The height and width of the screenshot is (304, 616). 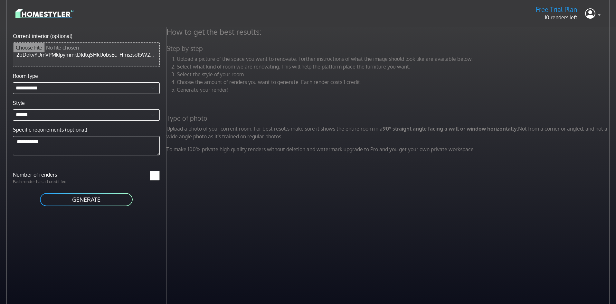 What do you see at coordinates (25, 76) in the screenshot?
I see `label: Room type` at bounding box center [25, 76].